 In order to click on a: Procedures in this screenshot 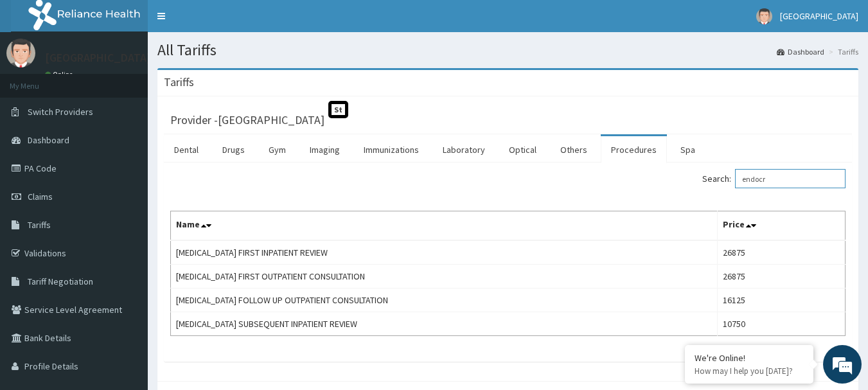, I will do `click(633, 150)`.